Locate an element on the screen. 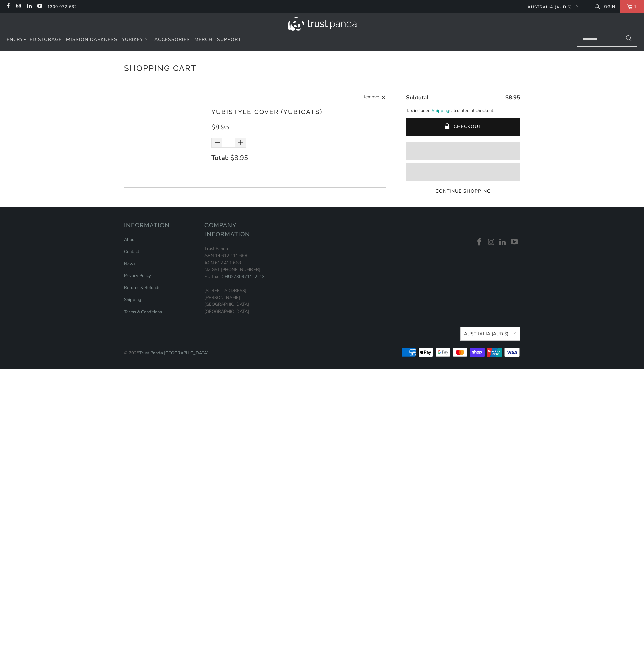 The image size is (644, 668). a: Mission Darkness is located at coordinates (92, 40).